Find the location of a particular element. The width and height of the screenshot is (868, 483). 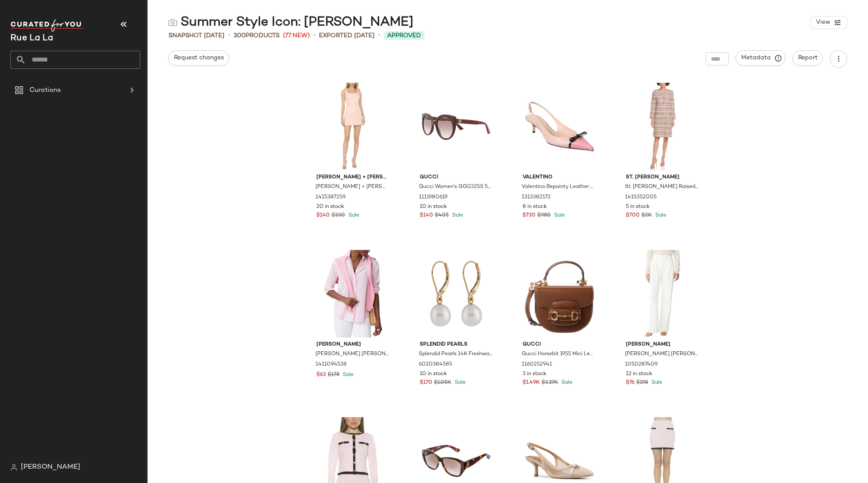

span: $178 is located at coordinates (333, 375).